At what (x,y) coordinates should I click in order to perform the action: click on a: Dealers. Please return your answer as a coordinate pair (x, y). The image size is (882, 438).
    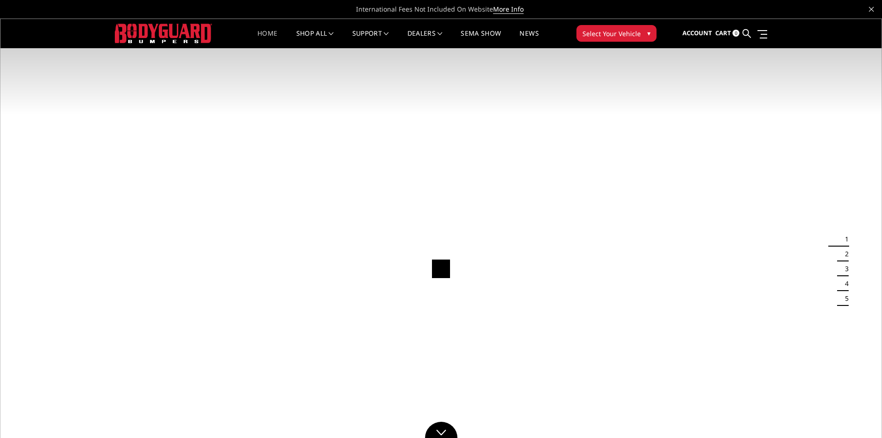
    Looking at the image, I should click on (425, 39).